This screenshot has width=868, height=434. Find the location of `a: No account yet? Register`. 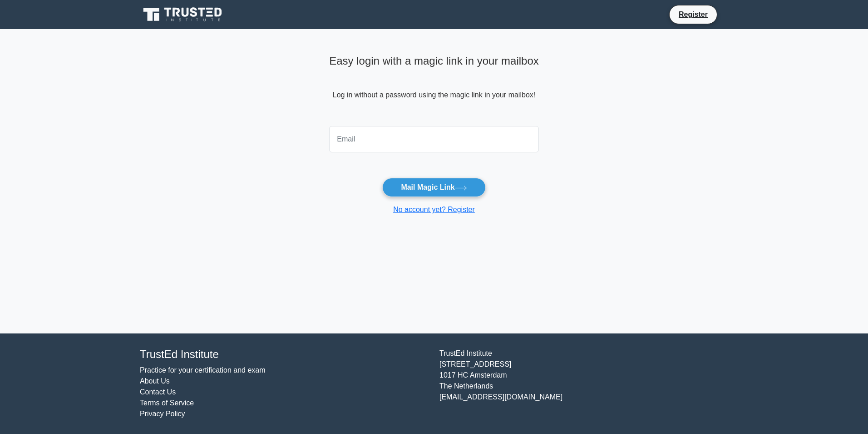

a: No account yet? Register is located at coordinates (434, 209).